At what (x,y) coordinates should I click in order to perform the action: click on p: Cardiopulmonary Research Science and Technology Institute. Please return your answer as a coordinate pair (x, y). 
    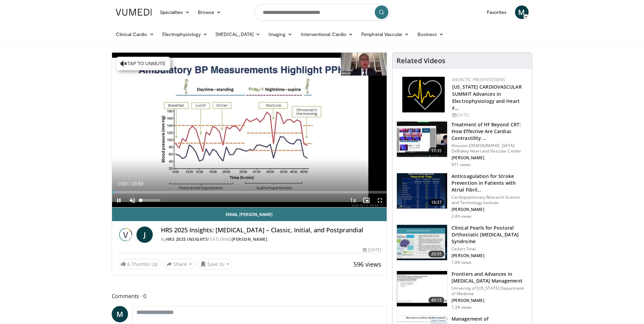
    Looking at the image, I should click on (490, 200).